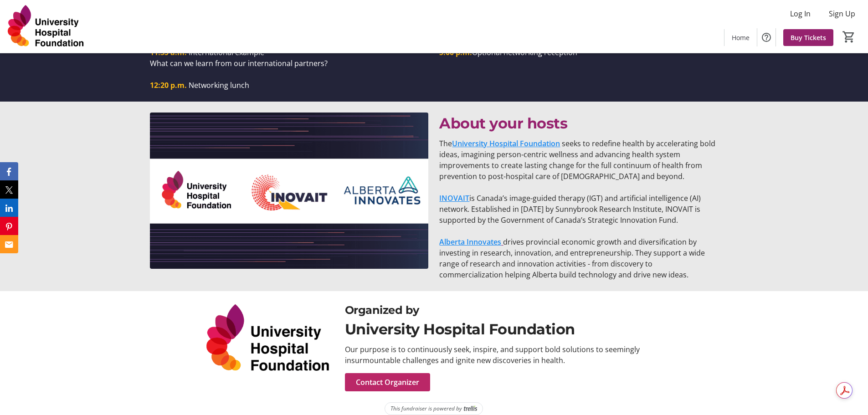 The height and width of the screenshot is (415, 868). I want to click on span: Contact Organizer, so click(387, 382).